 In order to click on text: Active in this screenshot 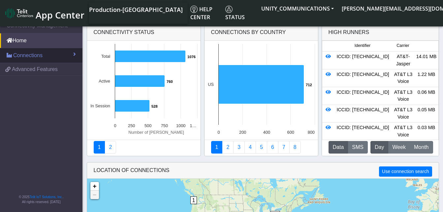, I will do `click(104, 81)`.